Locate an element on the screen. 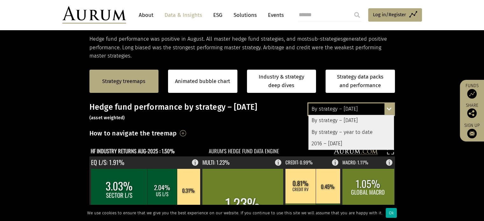 This screenshot has height=221, width=484. a: Solutions is located at coordinates (245, 15).